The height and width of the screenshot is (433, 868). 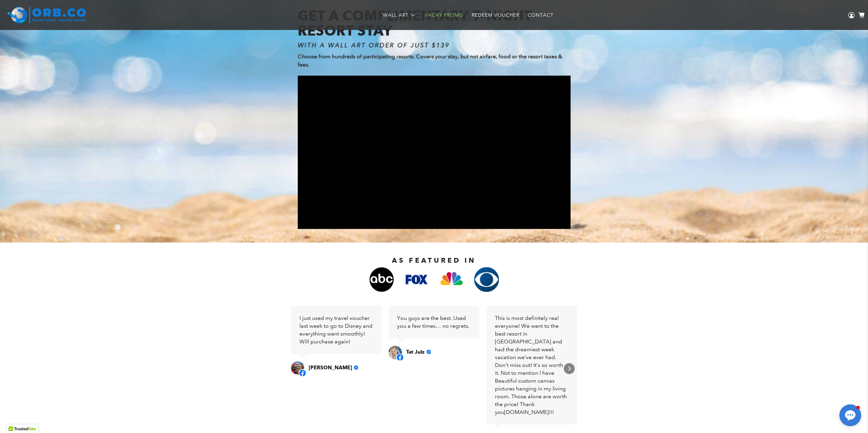 I want to click on div: Previous, so click(x=299, y=369).